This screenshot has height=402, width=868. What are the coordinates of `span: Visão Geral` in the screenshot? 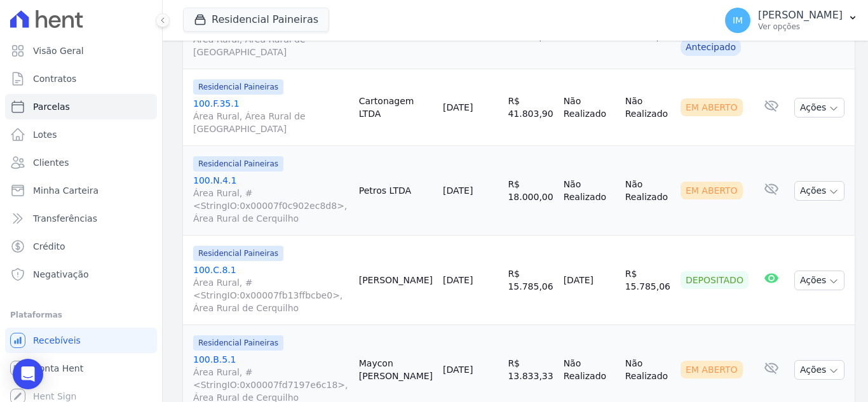 It's located at (59, 51).